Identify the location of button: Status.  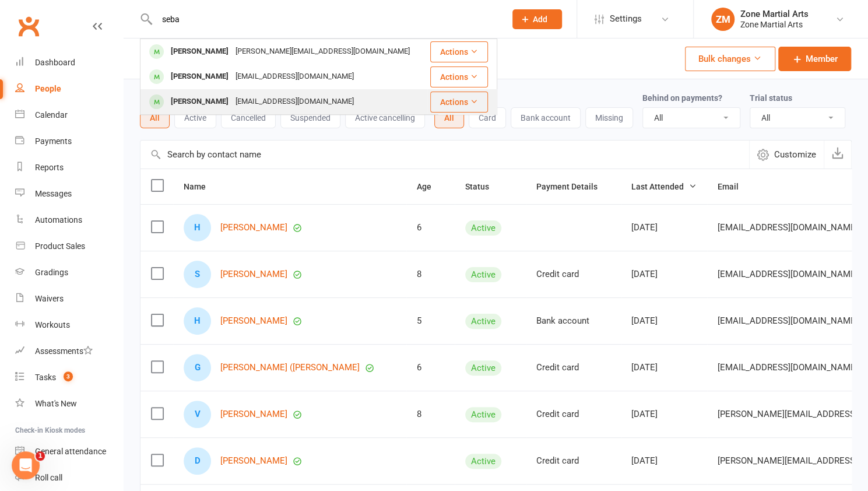
(483, 186).